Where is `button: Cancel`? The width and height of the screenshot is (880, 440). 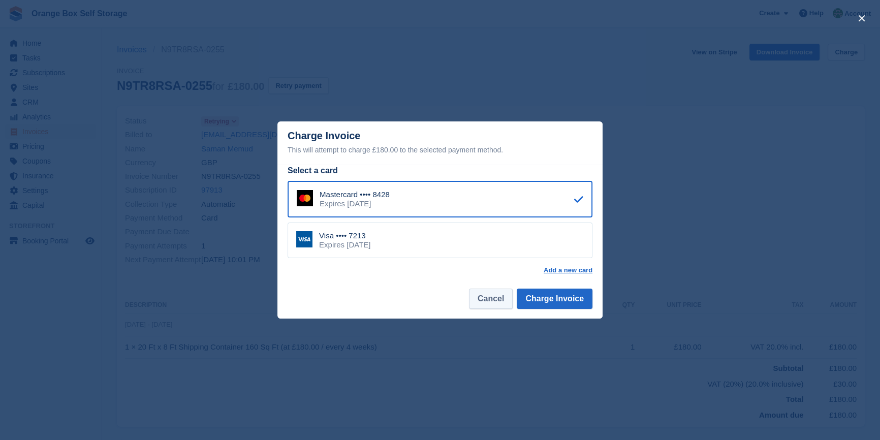 button: Cancel is located at coordinates (491, 299).